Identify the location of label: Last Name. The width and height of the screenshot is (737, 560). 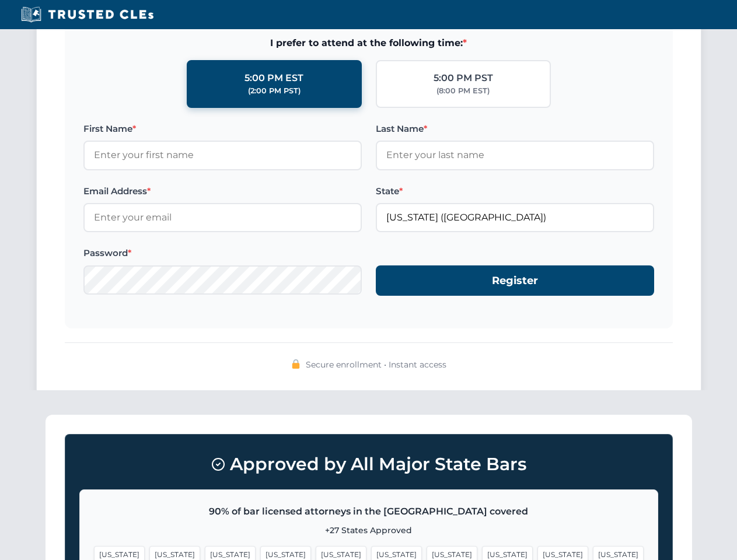
(515, 129).